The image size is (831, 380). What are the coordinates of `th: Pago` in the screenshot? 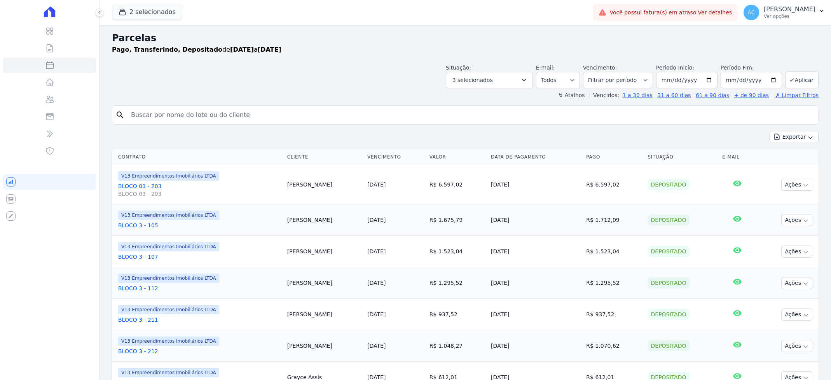 It's located at (613, 157).